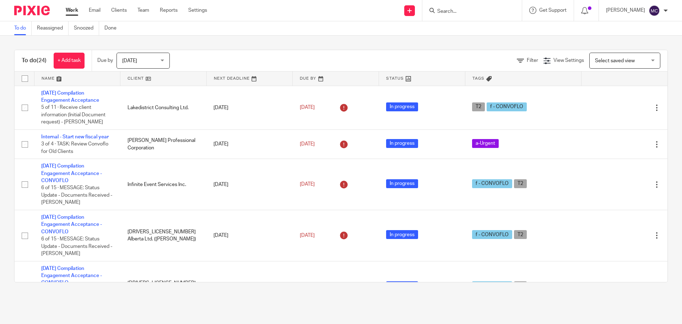 This screenshot has height=324, width=682. Describe the element at coordinates (479, 78) in the screenshot. I see `span: Tags` at that location.